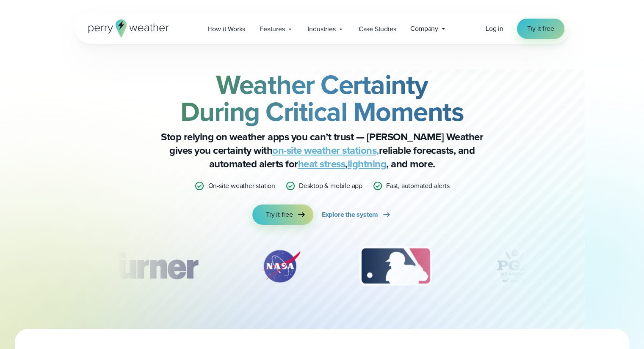 Image resolution: width=644 pixels, height=349 pixels. Describe the element at coordinates (377, 29) in the screenshot. I see `a: Case Studies` at that location.